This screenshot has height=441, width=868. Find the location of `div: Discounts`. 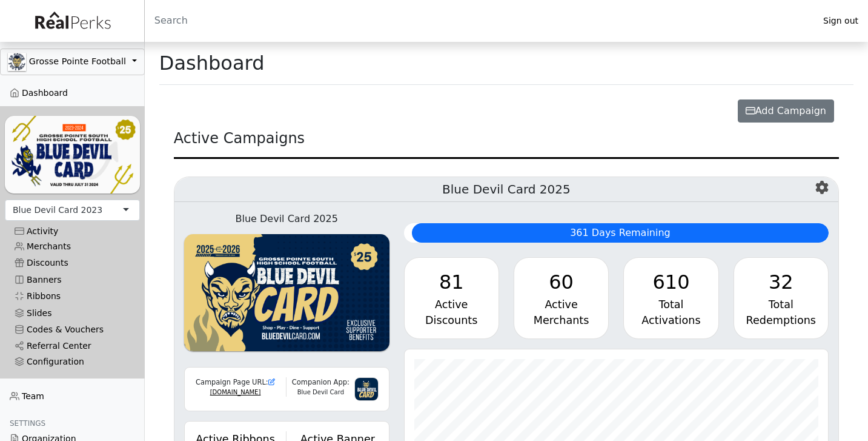

div: Discounts is located at coordinates (452, 320).